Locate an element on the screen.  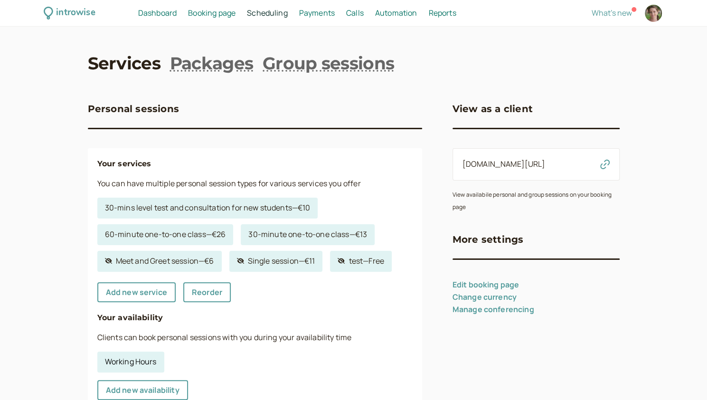
span: Reports is located at coordinates (442, 13).